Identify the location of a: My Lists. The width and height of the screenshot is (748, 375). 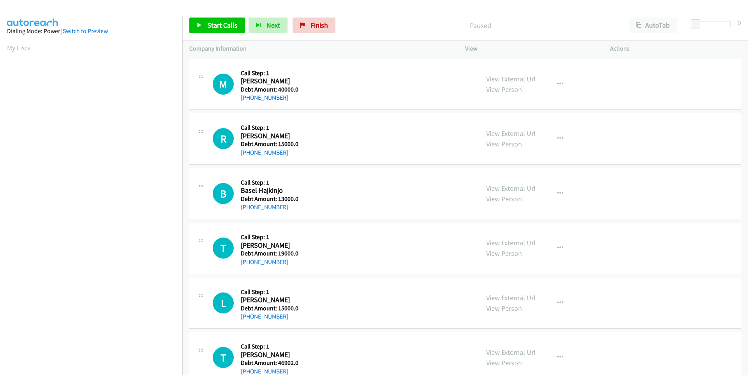
(19, 48).